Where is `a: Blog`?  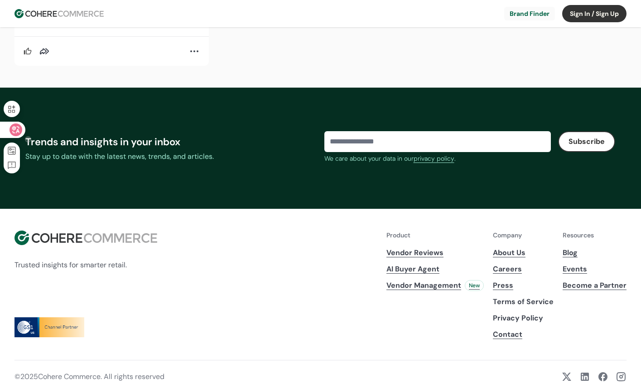
a: Blog is located at coordinates (595, 252).